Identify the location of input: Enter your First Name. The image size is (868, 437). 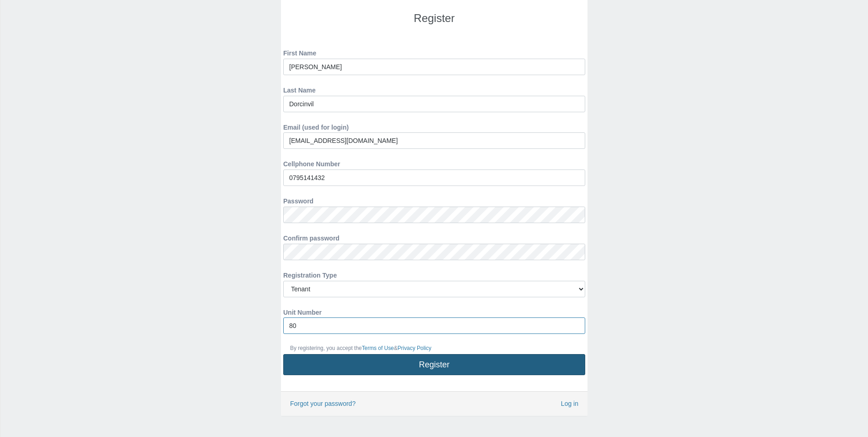
(434, 67).